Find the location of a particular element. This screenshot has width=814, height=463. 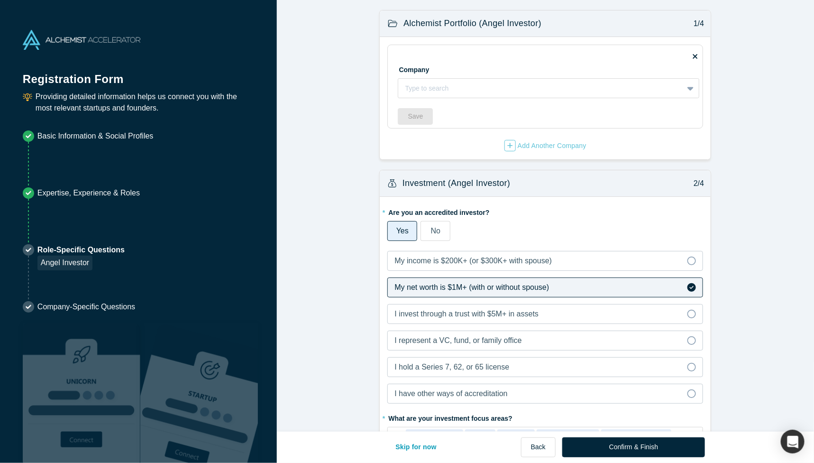

div: Business Models is located at coordinates (429, 435).